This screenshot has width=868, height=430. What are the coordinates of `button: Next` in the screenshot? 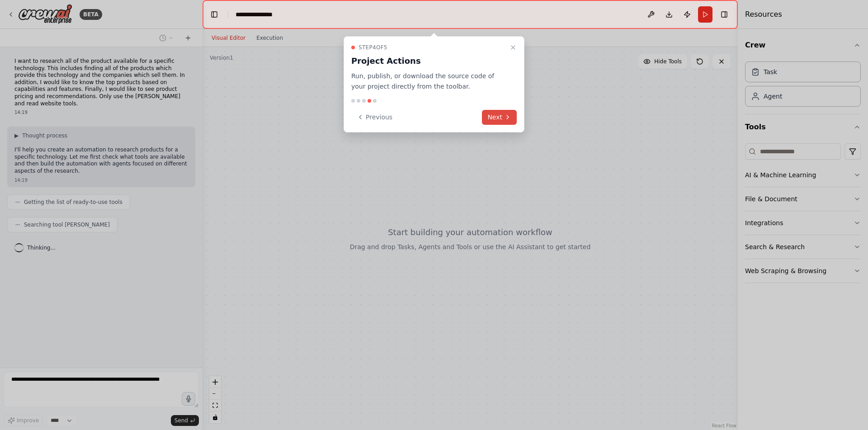 It's located at (499, 117).